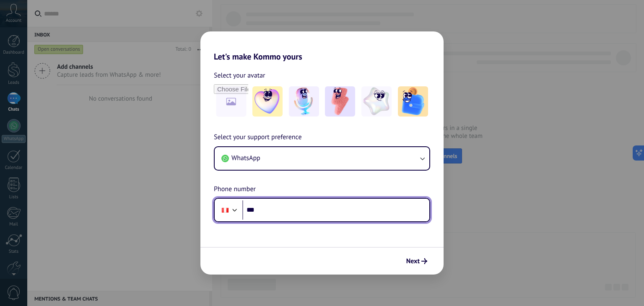 The width and height of the screenshot is (644, 306). What do you see at coordinates (267, 101) in the screenshot?
I see `img: -1.jpeg` at bounding box center [267, 101].